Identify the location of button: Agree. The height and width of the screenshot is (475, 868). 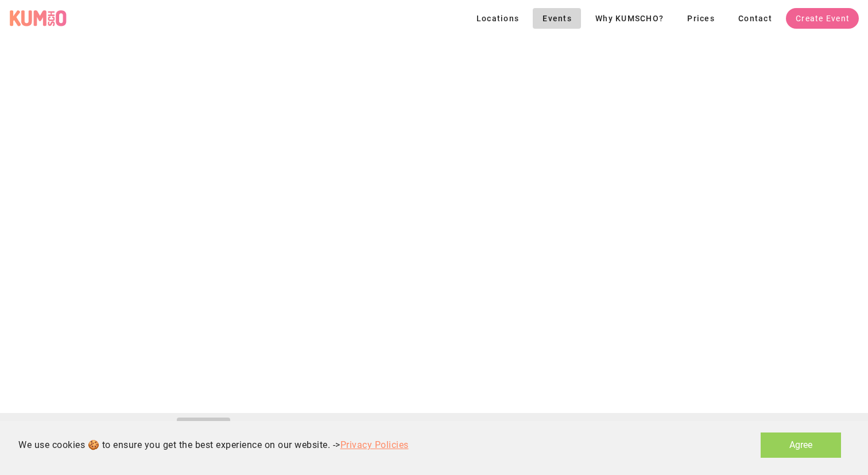
(801, 445).